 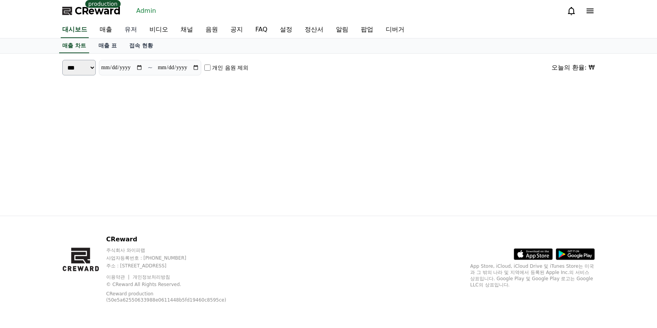 I want to click on p: CReward, so click(x=174, y=240).